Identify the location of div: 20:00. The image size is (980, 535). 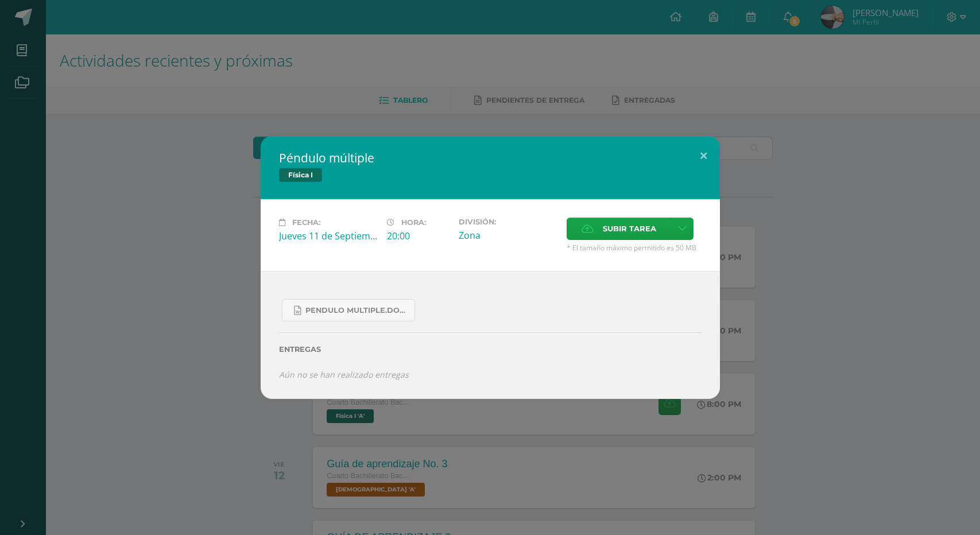
(418, 236).